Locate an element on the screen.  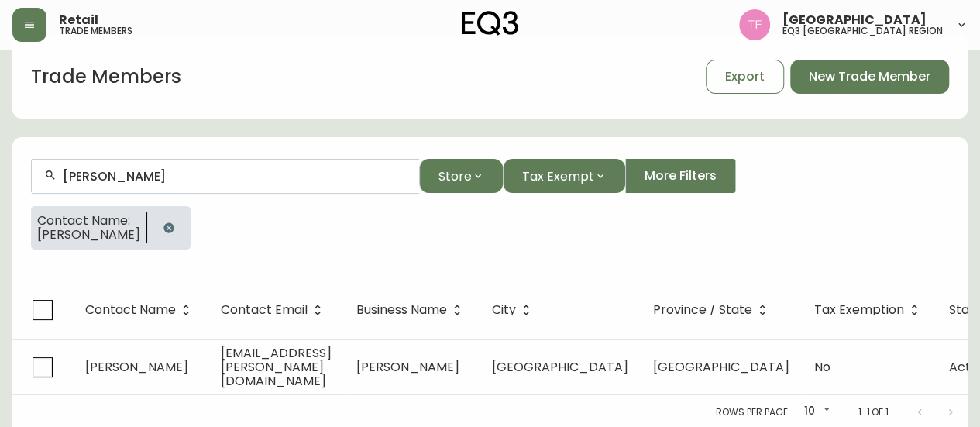
h5: trade members is located at coordinates (95, 31).